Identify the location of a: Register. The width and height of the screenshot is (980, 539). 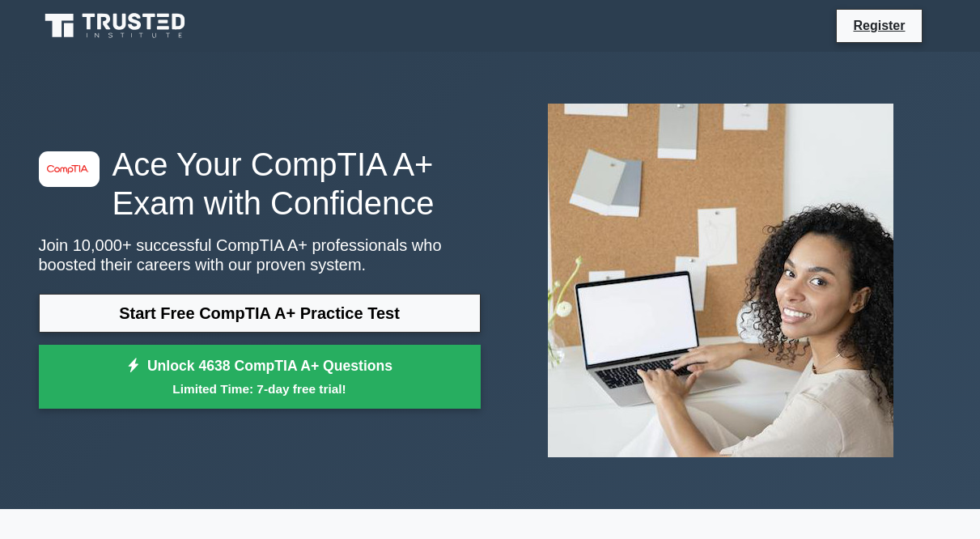
(879, 25).